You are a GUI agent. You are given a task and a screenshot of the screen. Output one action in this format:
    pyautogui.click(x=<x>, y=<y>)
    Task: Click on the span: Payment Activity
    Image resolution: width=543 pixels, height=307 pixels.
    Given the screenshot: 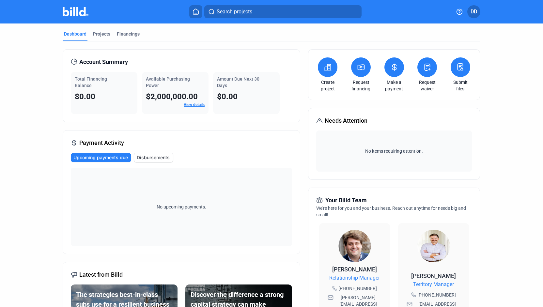 What is the action you would take?
    pyautogui.click(x=102, y=143)
    